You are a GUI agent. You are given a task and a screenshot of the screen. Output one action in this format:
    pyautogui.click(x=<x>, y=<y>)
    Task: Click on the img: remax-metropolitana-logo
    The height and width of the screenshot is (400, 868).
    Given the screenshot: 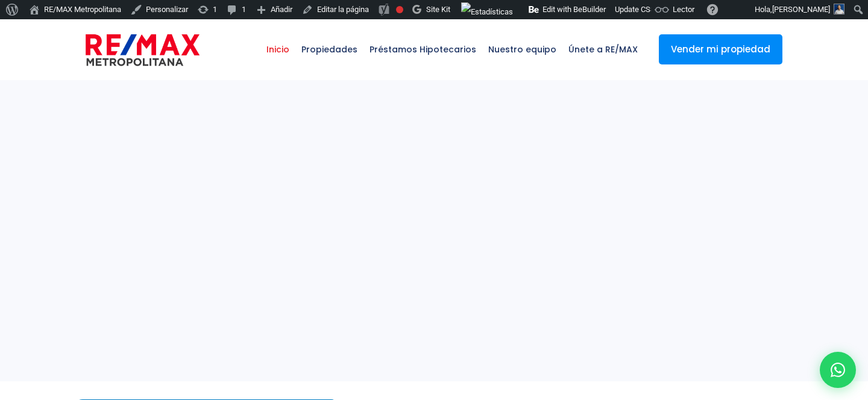 What is the action you would take?
    pyautogui.click(x=142, y=50)
    